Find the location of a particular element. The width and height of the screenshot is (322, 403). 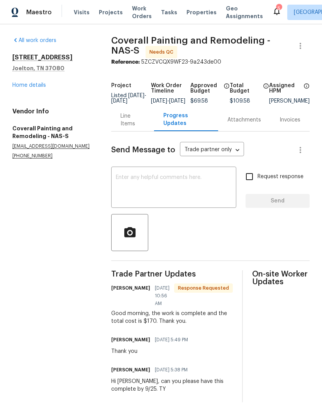

b: Reference: is located at coordinates (125, 62).